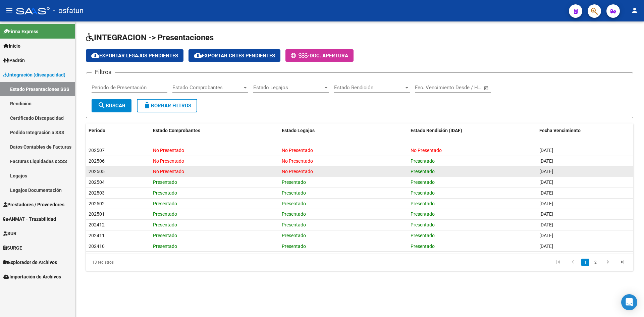  What do you see at coordinates (436, 130) in the screenshot?
I see `span: Estado Rendición (IDAF)` at bounding box center [436, 130].